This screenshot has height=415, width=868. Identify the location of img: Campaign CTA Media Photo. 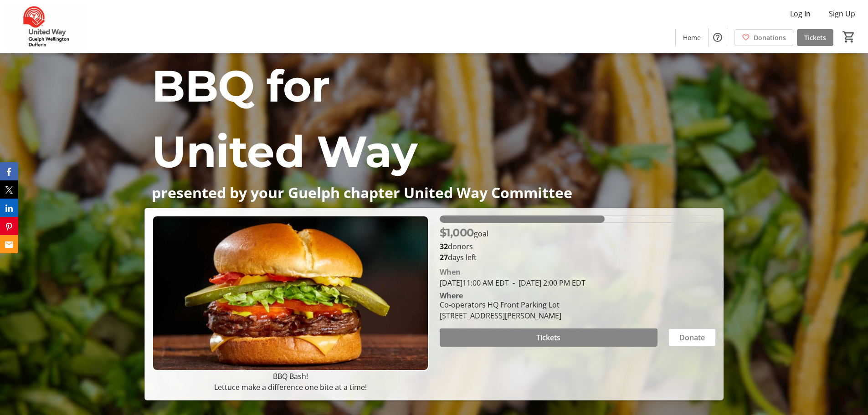
(290, 293).